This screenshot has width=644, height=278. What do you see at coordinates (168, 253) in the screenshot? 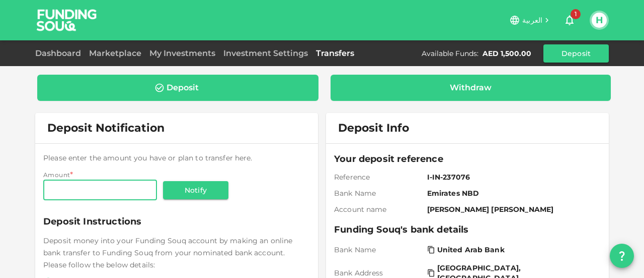
I see `span: Deposit money into your Funding Souq account by making an online bank transfer to Funding Souq fr...` at bounding box center [168, 253].